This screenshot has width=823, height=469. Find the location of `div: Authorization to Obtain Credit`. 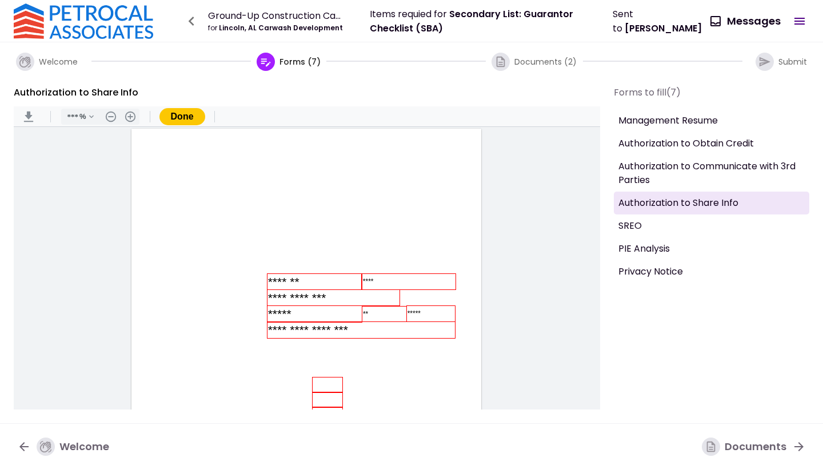

div: Authorization to Obtain Credit is located at coordinates (711, 143).